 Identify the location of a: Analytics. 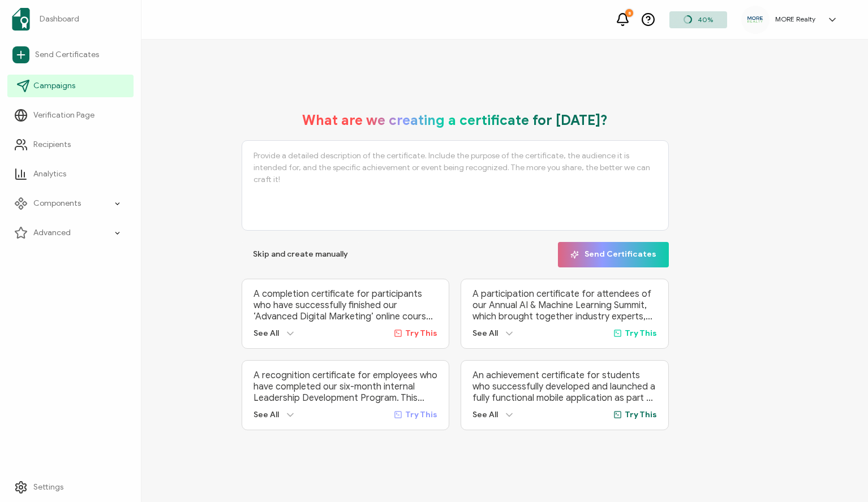
(70, 175).